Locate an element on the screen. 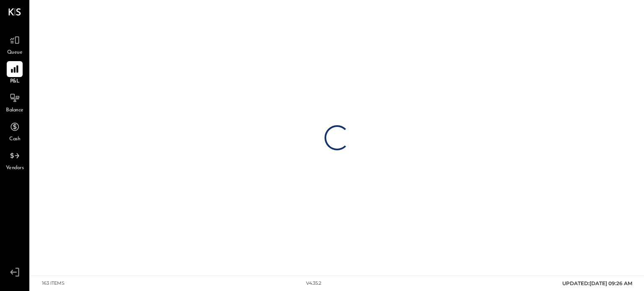  span: Vendors is located at coordinates (15, 168).